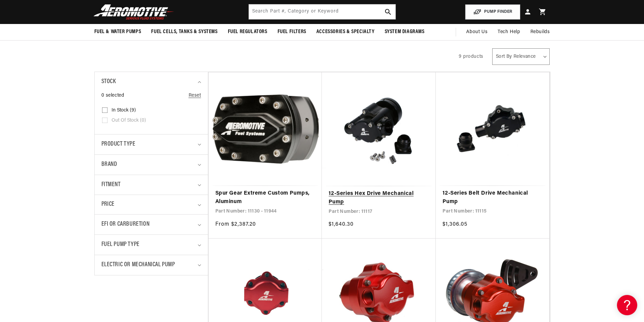 The image size is (644, 322). I want to click on span: Price, so click(108, 204).